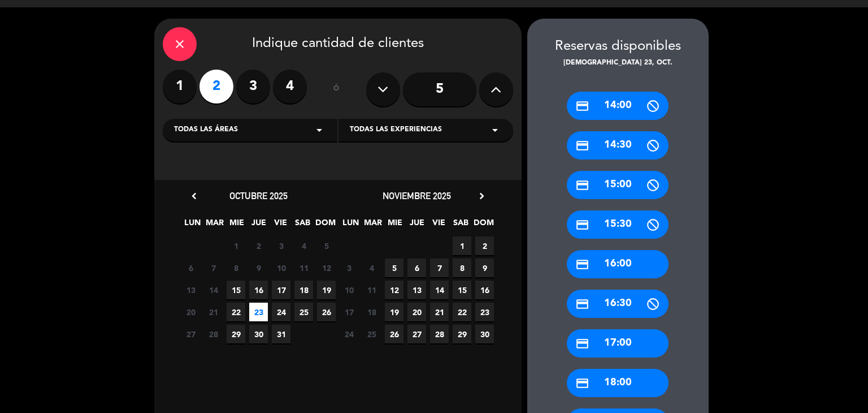 Image resolution: width=868 pixels, height=413 pixels. What do you see at coordinates (618, 303) in the screenshot?
I see `div: 16:30` at bounding box center [618, 303].